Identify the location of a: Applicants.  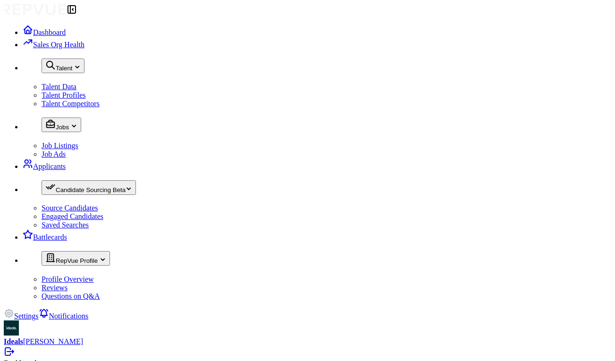
(44, 166).